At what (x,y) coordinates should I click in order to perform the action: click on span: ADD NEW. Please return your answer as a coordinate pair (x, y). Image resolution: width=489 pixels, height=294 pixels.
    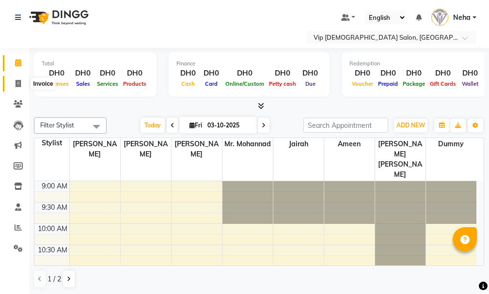
    Looking at the image, I should click on (410, 125).